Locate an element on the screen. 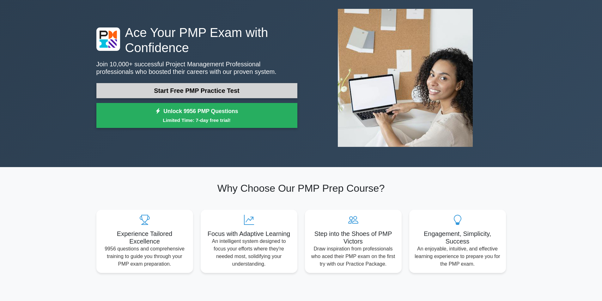  h1: Ace Your PMP Exam with Confidence is located at coordinates (197, 40).